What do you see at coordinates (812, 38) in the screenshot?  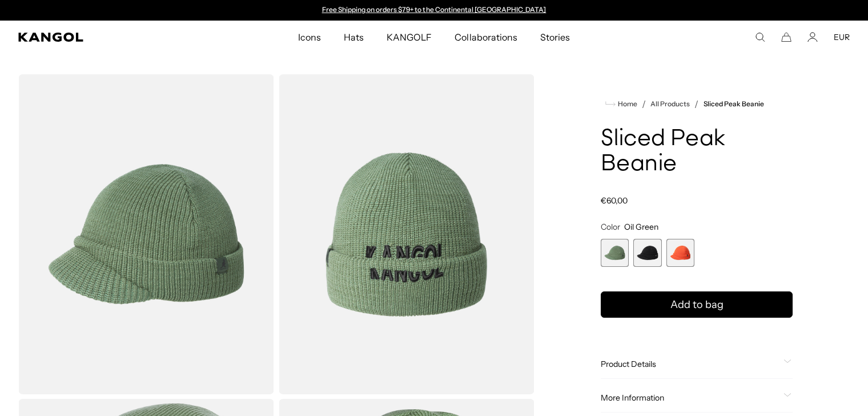 I see `a: Account` at bounding box center [812, 38].